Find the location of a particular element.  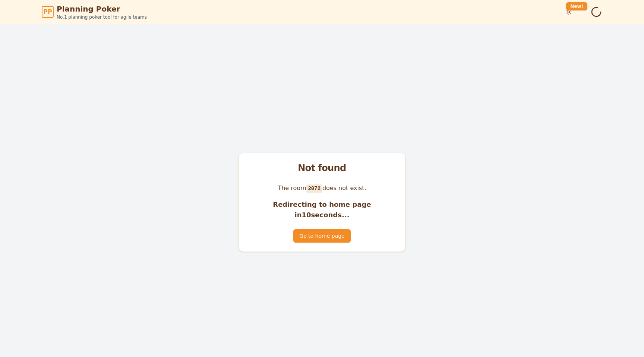

button: New! is located at coordinates (569, 12).